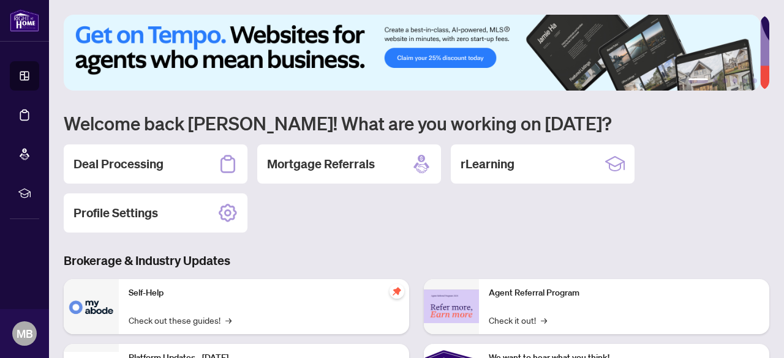  Describe the element at coordinates (452, 306) in the screenshot. I see `img: Agent Referral Program` at that location.